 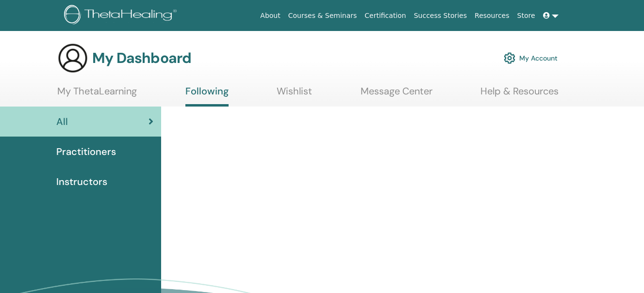 What do you see at coordinates (385, 16) in the screenshot?
I see `a: Certification` at bounding box center [385, 16].